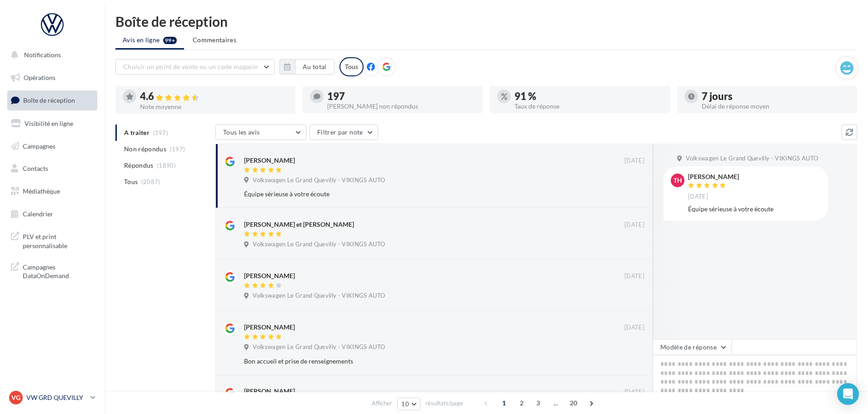 The width and height of the screenshot is (868, 414). I want to click on div: Note moyenne, so click(214, 107).